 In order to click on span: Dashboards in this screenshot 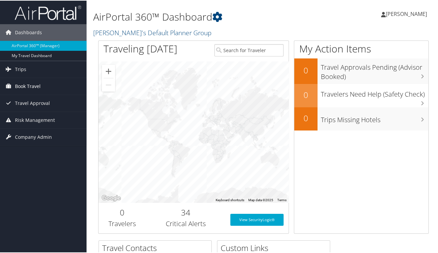, I will do `click(28, 32)`.